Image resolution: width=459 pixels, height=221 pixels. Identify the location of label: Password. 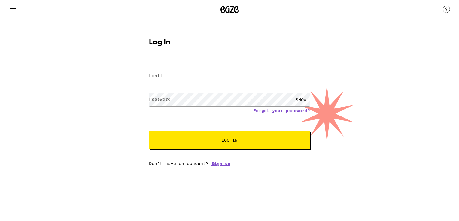
(160, 99).